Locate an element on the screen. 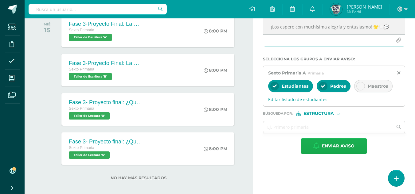 The width and height of the screenshot is (415, 194). span: Mi Perfil is located at coordinates (364, 12).